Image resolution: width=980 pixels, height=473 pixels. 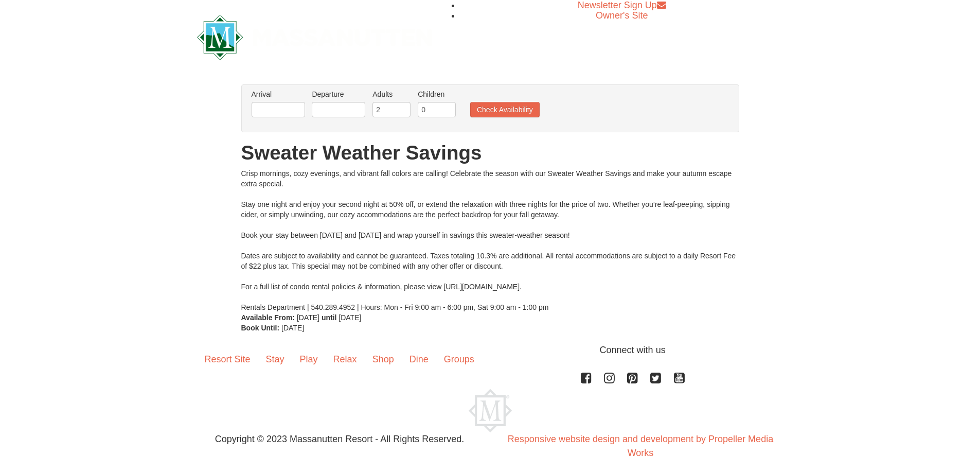 What do you see at coordinates (419, 359) in the screenshot?
I see `a: Dine` at bounding box center [419, 359].